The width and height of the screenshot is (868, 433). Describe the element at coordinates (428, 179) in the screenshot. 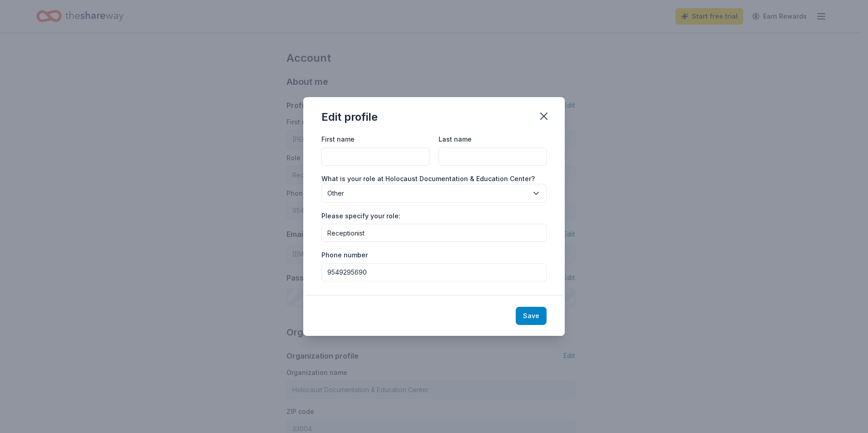

I see `label: What is your role at Holocaust Documentation & Education Center?` at that location.